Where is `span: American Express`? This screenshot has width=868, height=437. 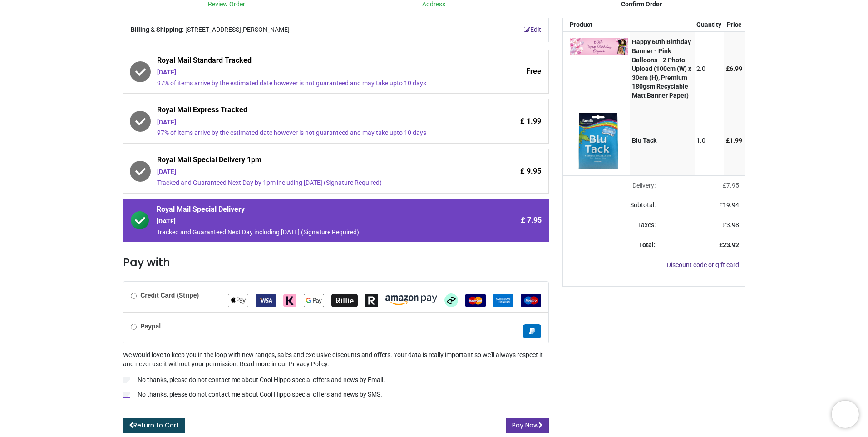 span: American Express is located at coordinates (503, 300).